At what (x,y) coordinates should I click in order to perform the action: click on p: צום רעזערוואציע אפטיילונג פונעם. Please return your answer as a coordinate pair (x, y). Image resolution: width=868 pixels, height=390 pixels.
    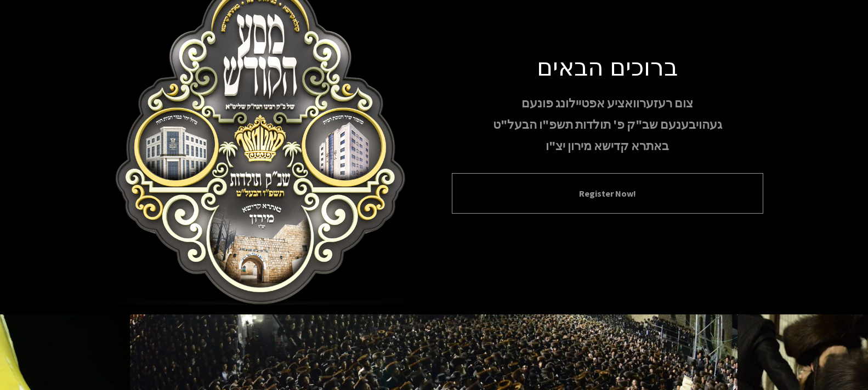
    Looking at the image, I should click on (607, 103).